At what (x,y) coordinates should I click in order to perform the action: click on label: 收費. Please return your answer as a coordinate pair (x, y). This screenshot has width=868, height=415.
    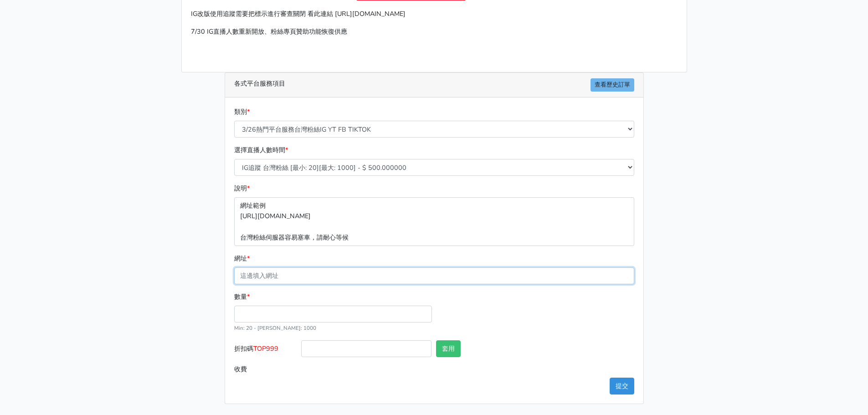
    Looking at the image, I should click on (265, 369).